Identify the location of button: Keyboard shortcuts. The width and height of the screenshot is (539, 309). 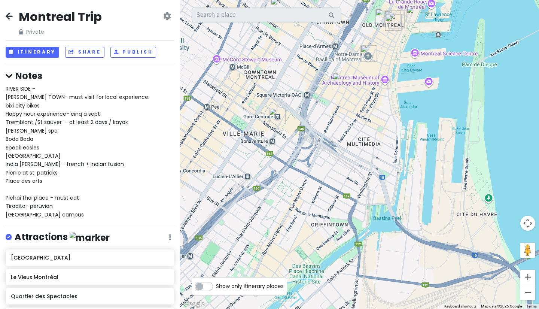
(461, 306).